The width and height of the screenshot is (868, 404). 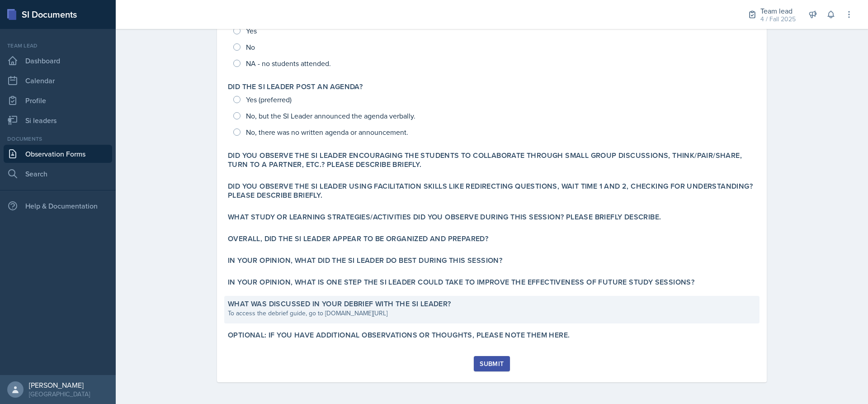 What do you see at coordinates (491, 364) in the screenshot?
I see `button: Submit` at bounding box center [491, 364].